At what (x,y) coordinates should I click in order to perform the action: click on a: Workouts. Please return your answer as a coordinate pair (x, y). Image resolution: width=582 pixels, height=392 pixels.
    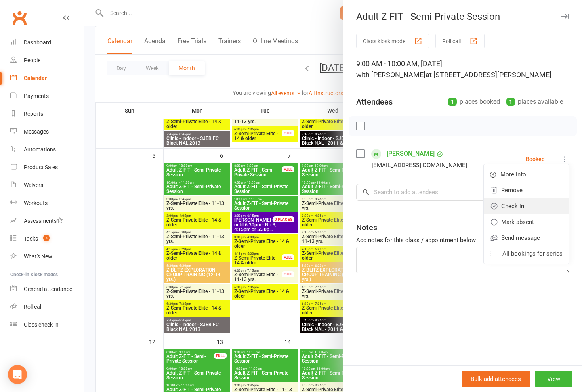
    Looking at the image, I should click on (47, 203).